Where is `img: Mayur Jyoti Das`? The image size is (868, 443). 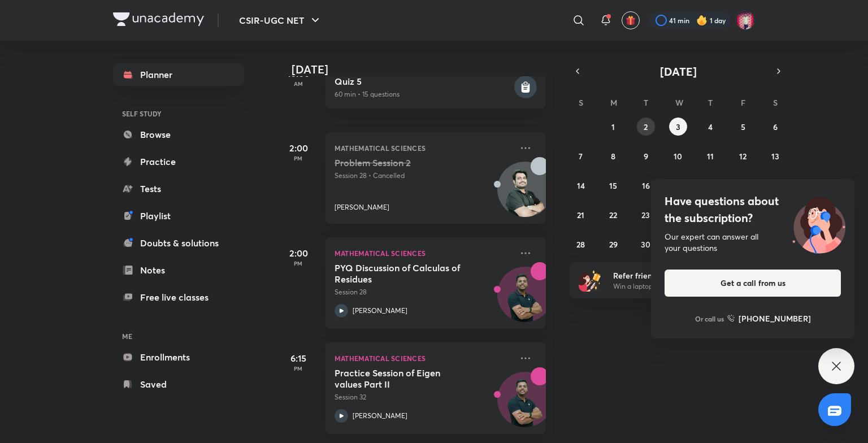
img: Mayur Jyoti Das is located at coordinates (745, 20).